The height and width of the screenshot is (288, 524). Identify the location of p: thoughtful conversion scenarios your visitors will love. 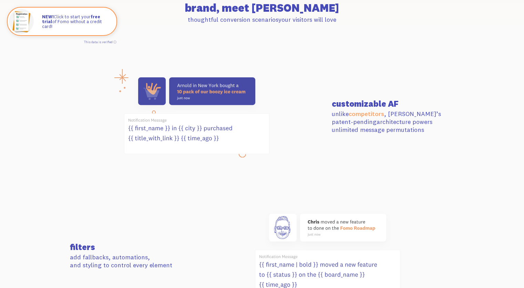
(262, 19).